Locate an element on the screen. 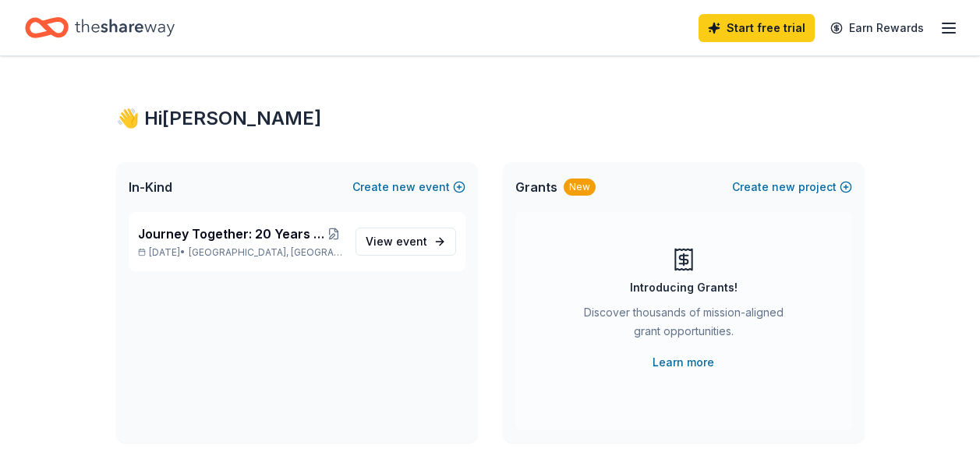 The image size is (980, 463). span: In-Kind is located at coordinates (151, 187).